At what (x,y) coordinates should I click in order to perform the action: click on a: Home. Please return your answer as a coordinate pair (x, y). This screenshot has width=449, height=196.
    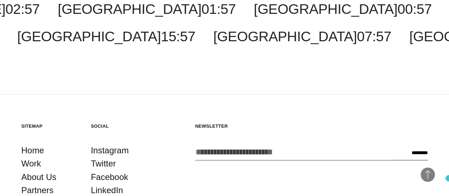
    Looking at the image, I should click on (33, 150).